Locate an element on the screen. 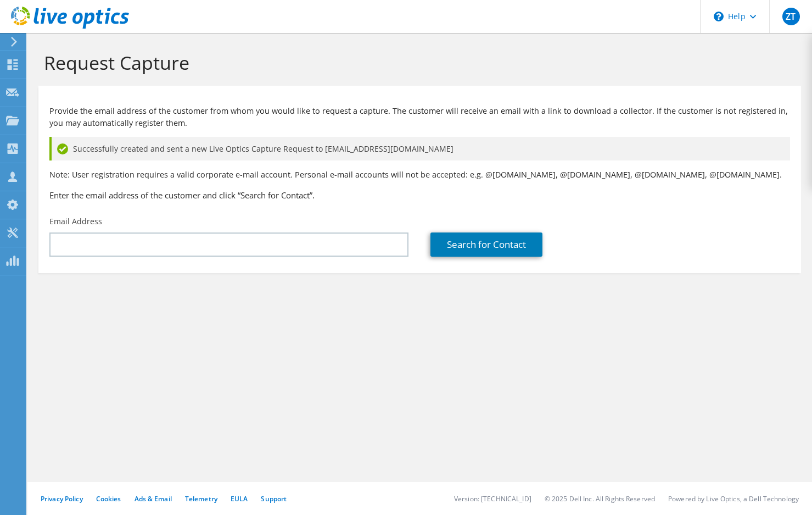 Image resolution: width=812 pixels, height=515 pixels. a: Search for Contact is located at coordinates (487, 245).